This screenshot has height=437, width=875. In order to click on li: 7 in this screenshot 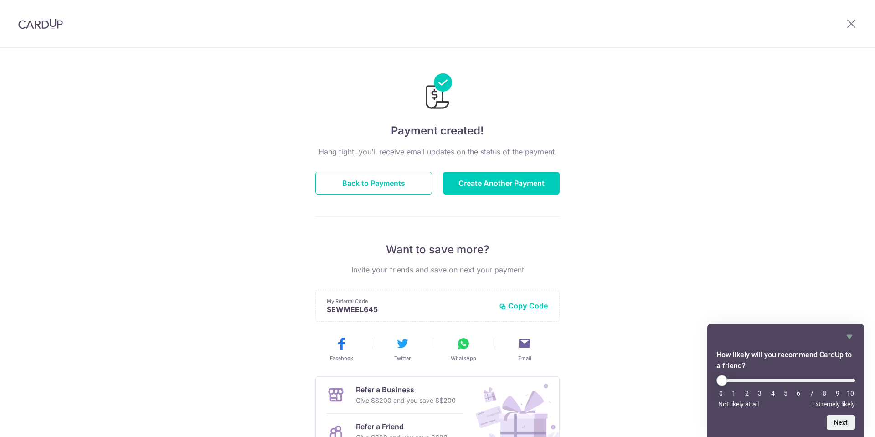, I will do `click(812, 393)`.